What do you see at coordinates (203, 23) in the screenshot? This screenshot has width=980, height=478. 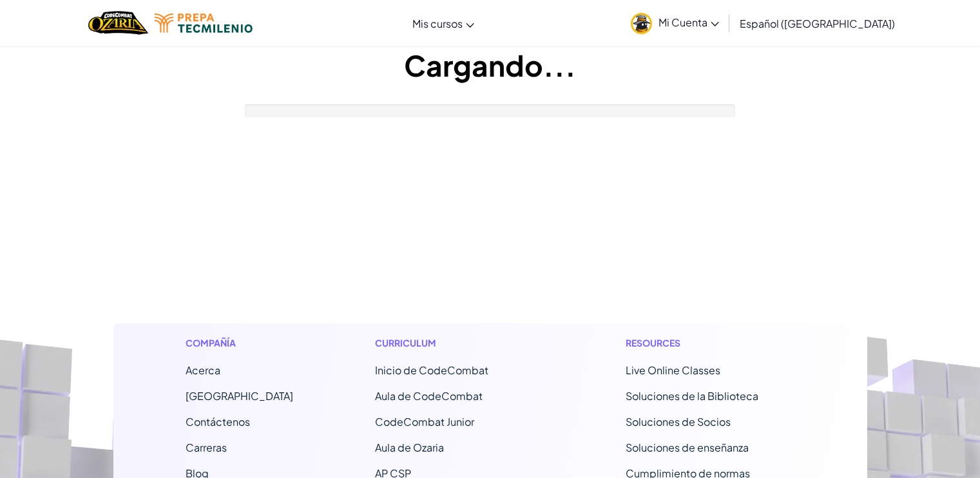 I see `img: Tecmilenio logo` at bounding box center [203, 23].